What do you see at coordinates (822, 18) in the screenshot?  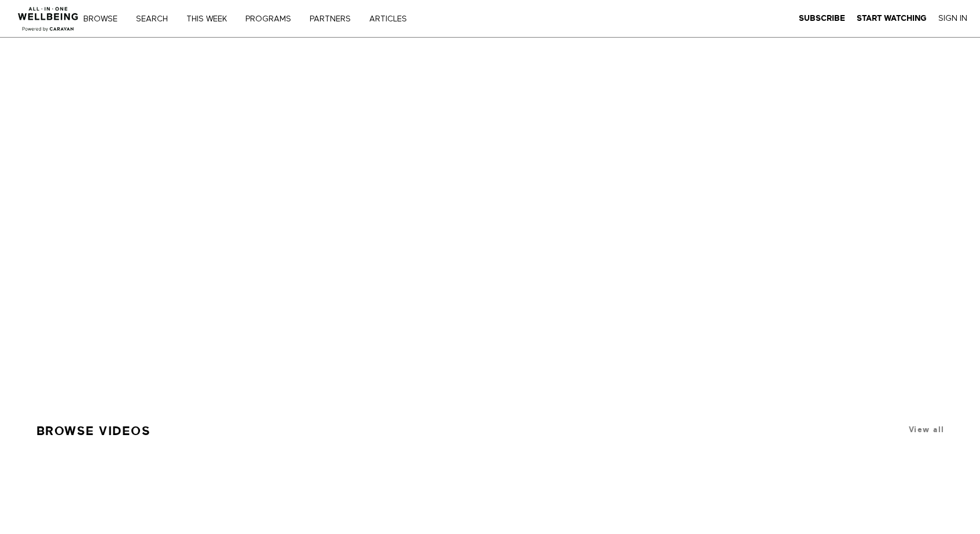 I see `strong: Subscribe` at bounding box center [822, 18].